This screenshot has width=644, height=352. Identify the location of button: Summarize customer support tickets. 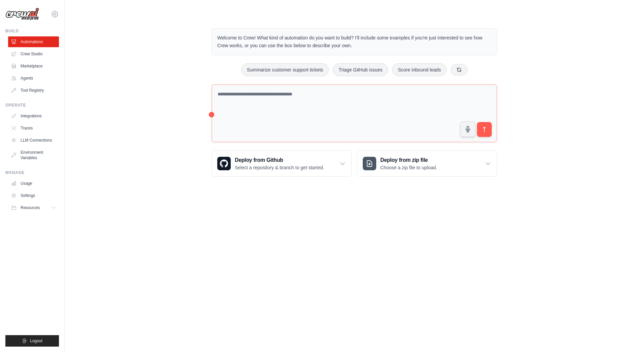
(285, 70).